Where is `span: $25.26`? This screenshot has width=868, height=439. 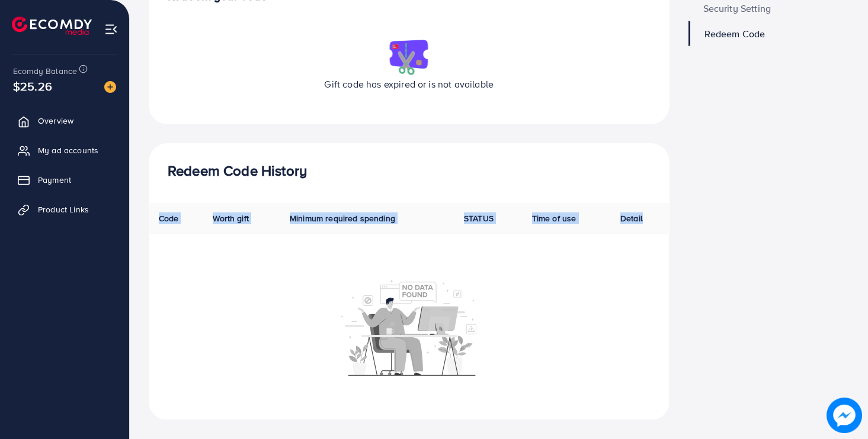 span: $25.26 is located at coordinates (33, 86).